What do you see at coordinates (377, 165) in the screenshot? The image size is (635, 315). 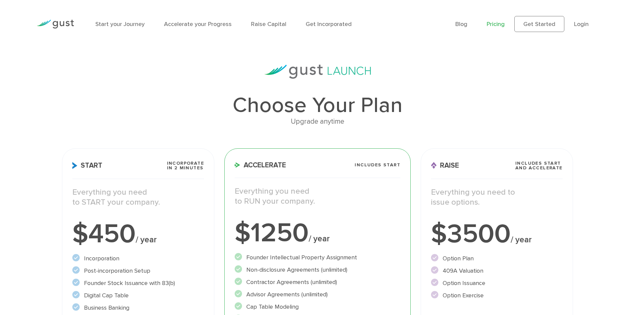 I see `span: Includes START` at bounding box center [377, 165].